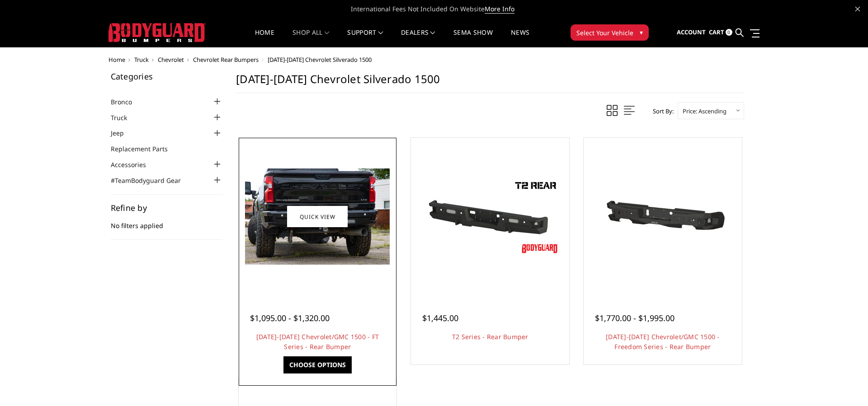 The width and height of the screenshot is (868, 406). Describe the element at coordinates (167, 221) in the screenshot. I see `div: No filters applied` at that location.